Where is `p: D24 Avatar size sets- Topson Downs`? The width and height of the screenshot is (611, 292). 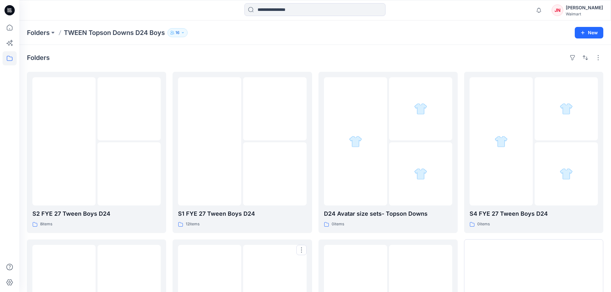
p: D24 Avatar size sets- Topson Downs is located at coordinates (388, 214).